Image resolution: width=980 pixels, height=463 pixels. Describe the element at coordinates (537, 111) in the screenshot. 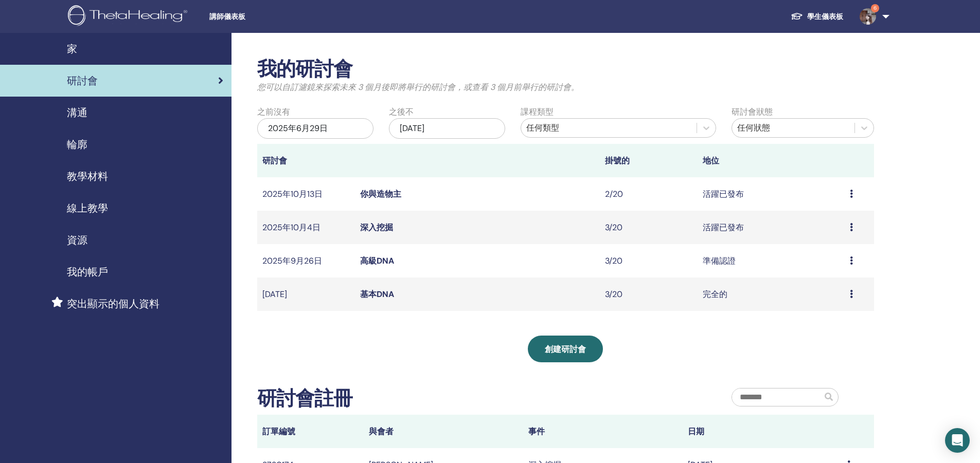

I see `font: 課程類型` at that location.